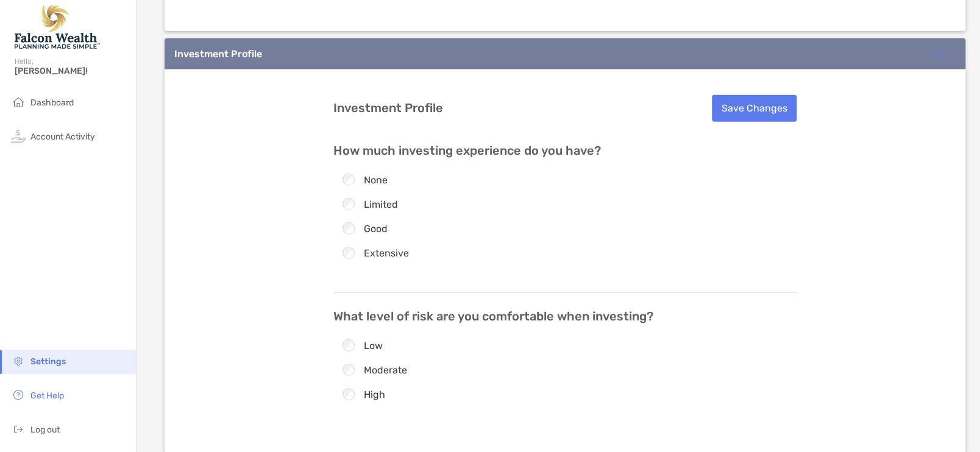  What do you see at coordinates (19, 136) in the screenshot?
I see `img: activity icon` at bounding box center [19, 136].